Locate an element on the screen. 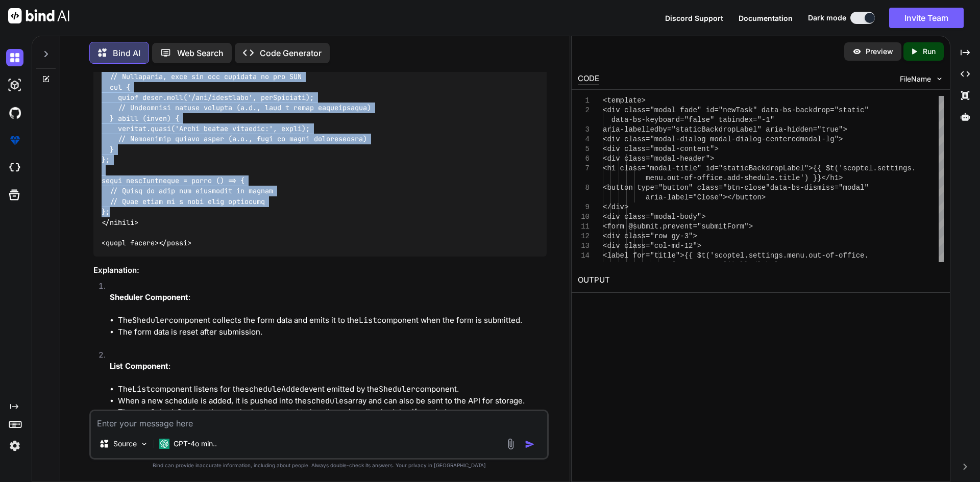 Image resolution: width=980 pixels, height=482 pixels. span: menu.out-of-office.add-shedule.title') }}</h1> is located at coordinates (744, 178).